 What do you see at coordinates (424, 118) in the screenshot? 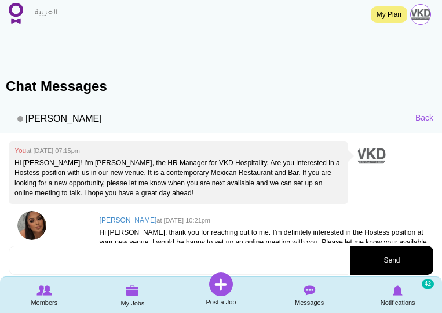
I see `a: Back` at bounding box center [424, 118].